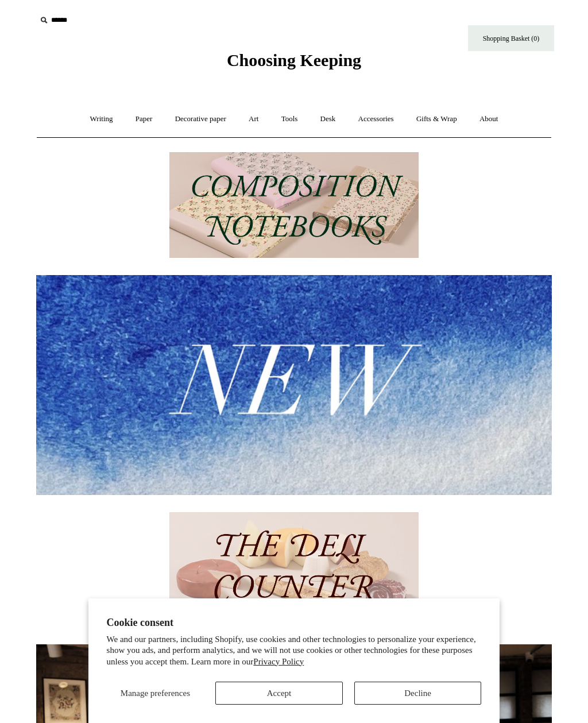  I want to click on h2: Cookie consent, so click(294, 623).